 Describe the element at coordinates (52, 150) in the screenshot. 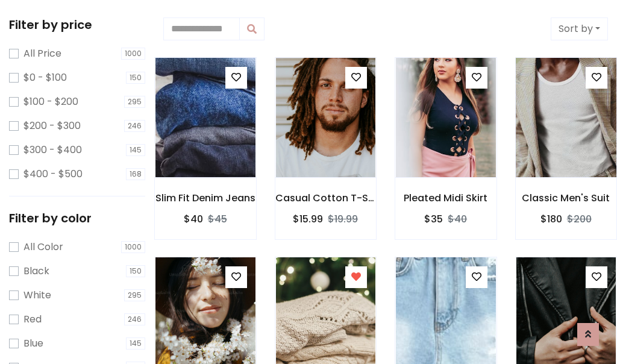

I see `label: $300 - $400` at that location.